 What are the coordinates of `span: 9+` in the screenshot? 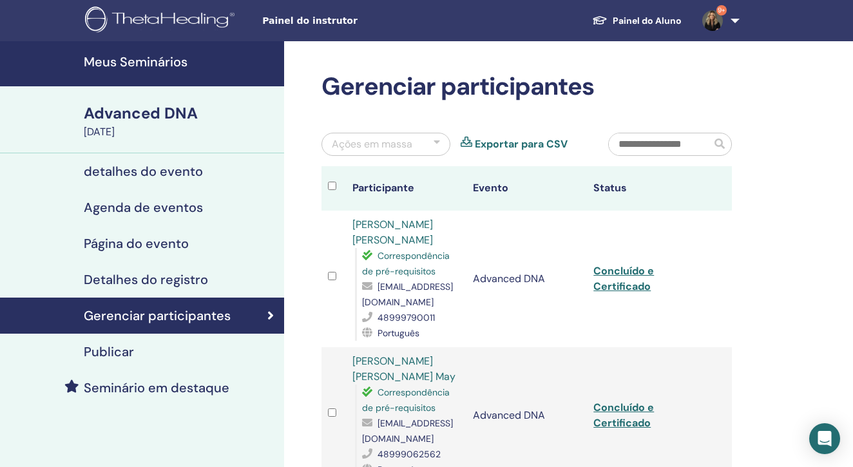 It's located at (721, 10).